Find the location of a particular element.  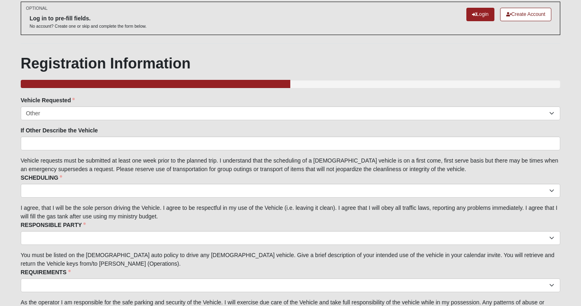

label: If Other Describe the Vehicle is located at coordinates (59, 130).